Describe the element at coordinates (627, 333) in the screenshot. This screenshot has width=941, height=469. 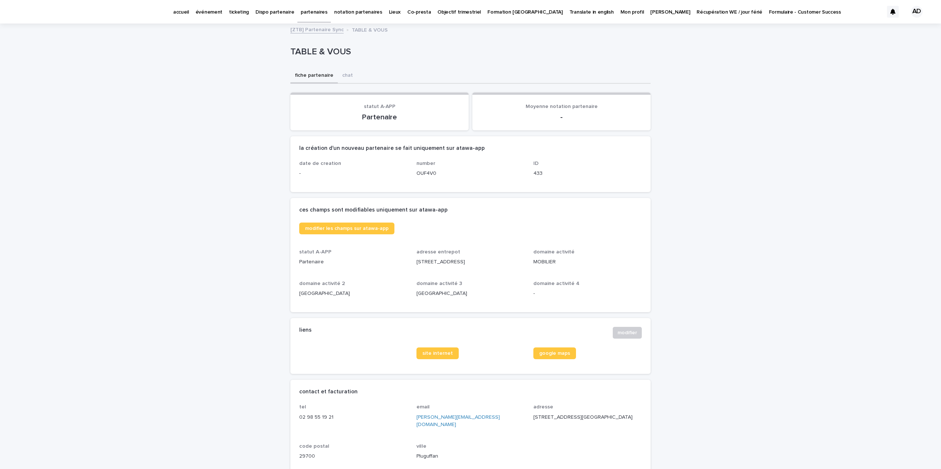
I see `span: modifier` at that location.